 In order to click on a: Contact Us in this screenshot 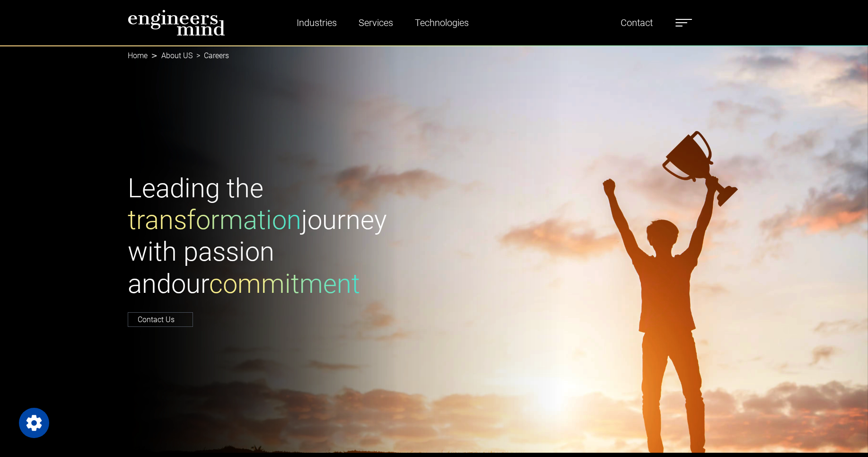, I will do `click(160, 319)`.